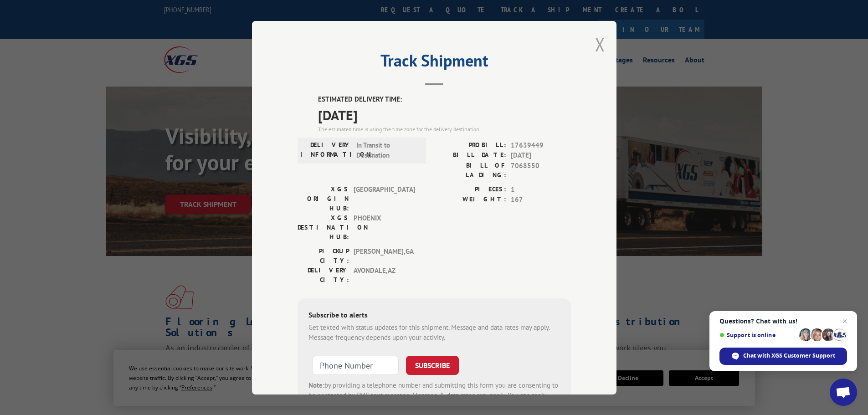 The height and width of the screenshot is (415, 868). What do you see at coordinates (434, 332) in the screenshot?
I see `div: Get texted with status updates for this shipment. Message and data rates may apply. Message frequ...` at bounding box center [434, 332].